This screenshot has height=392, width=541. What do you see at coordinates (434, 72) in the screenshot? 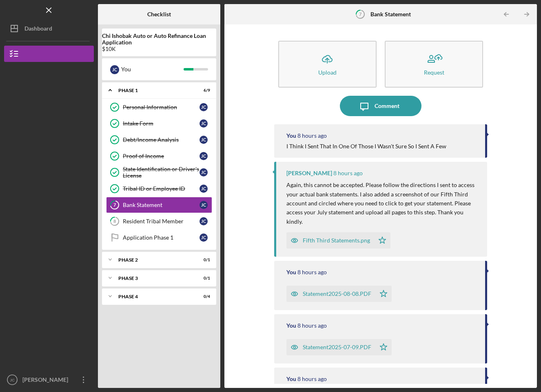
I see `div: Request` at bounding box center [434, 72].